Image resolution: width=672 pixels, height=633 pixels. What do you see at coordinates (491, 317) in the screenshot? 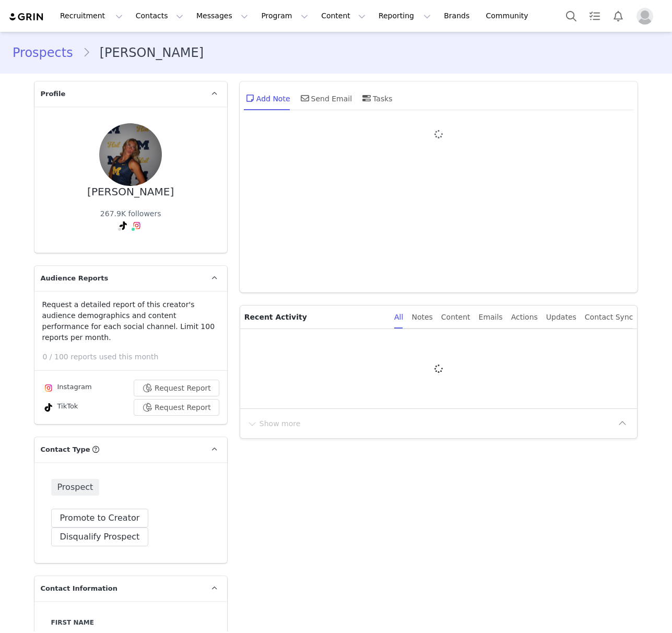
I see `div: Emails` at bounding box center [491, 317].